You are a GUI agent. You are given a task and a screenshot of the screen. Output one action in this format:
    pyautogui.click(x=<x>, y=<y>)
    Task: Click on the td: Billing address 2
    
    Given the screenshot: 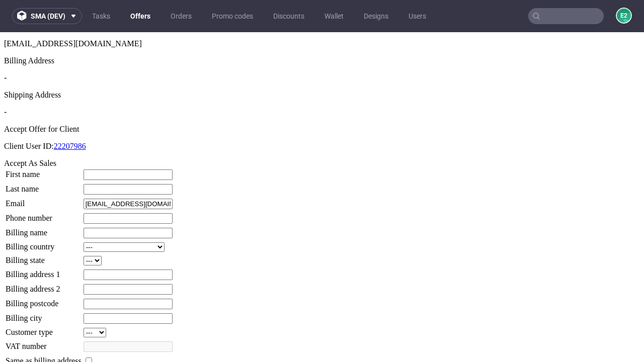 What is the action you would take?
    pyautogui.click(x=44, y=257)
    